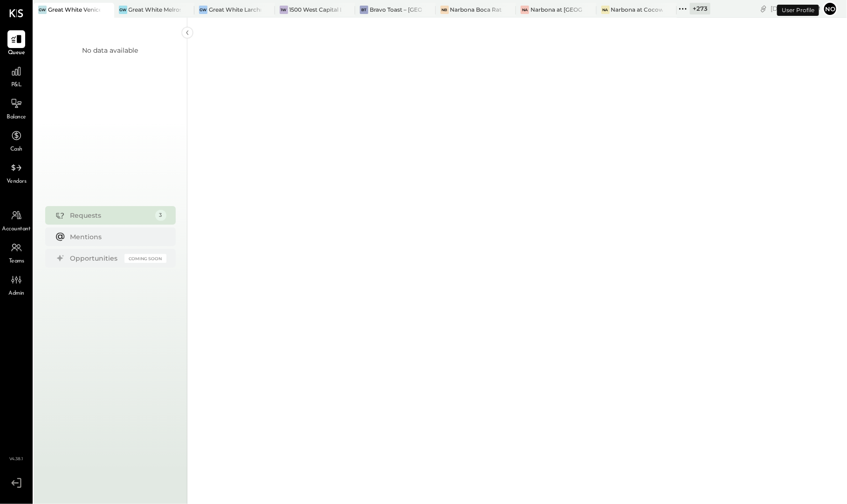  What do you see at coordinates (235, 9) in the screenshot?
I see `div: Great White Larchmont` at bounding box center [235, 9].